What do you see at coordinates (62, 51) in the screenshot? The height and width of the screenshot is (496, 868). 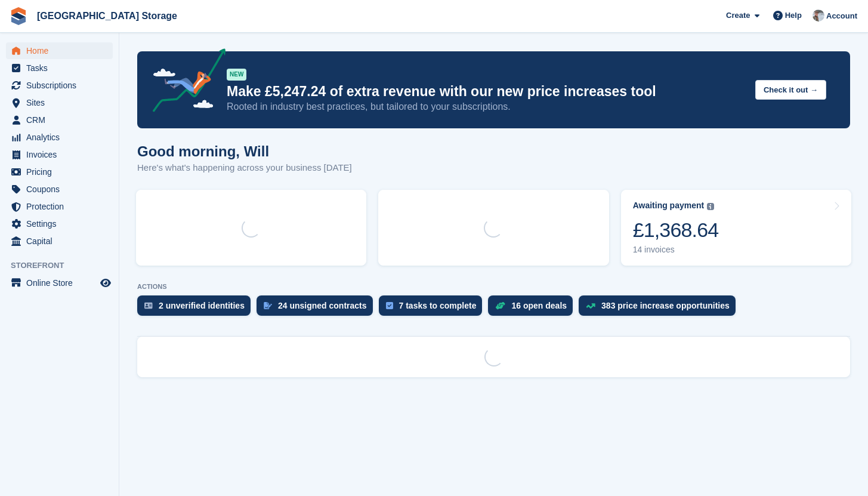 I see `span: Home` at bounding box center [62, 51].